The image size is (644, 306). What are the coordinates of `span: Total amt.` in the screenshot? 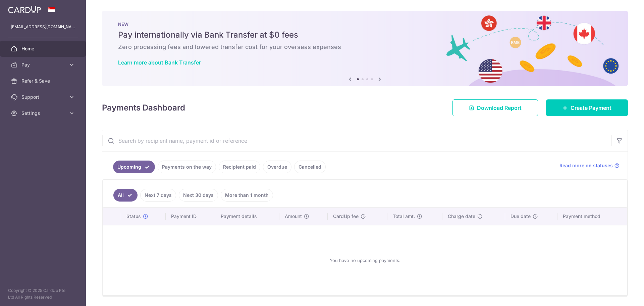 It's located at (404, 216).